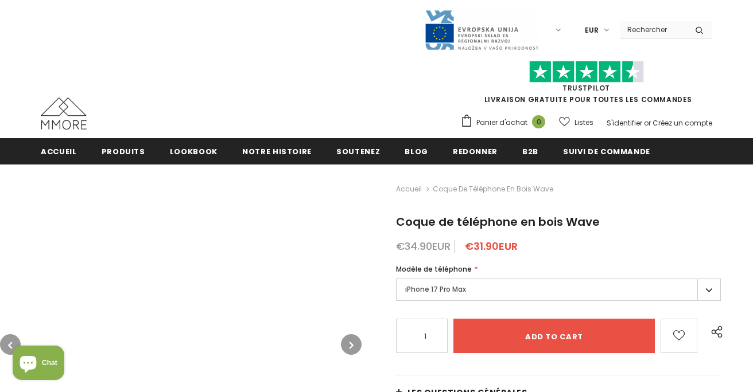  I want to click on span: Modèle de téléphone, so click(434, 269).